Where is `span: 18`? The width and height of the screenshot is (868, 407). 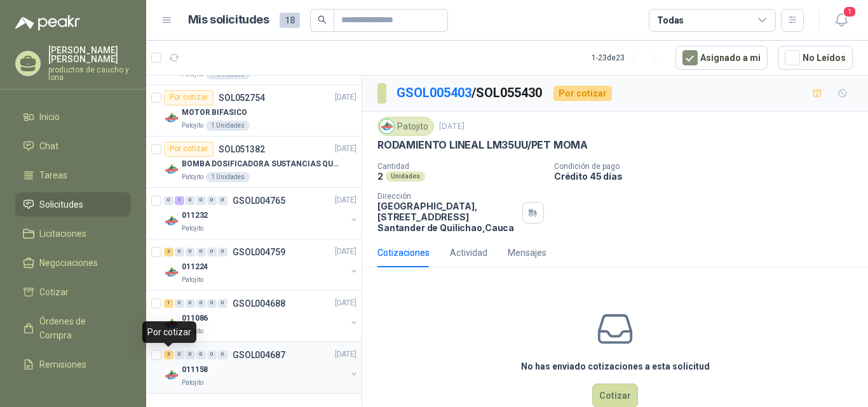 span: 18 is located at coordinates (290, 20).